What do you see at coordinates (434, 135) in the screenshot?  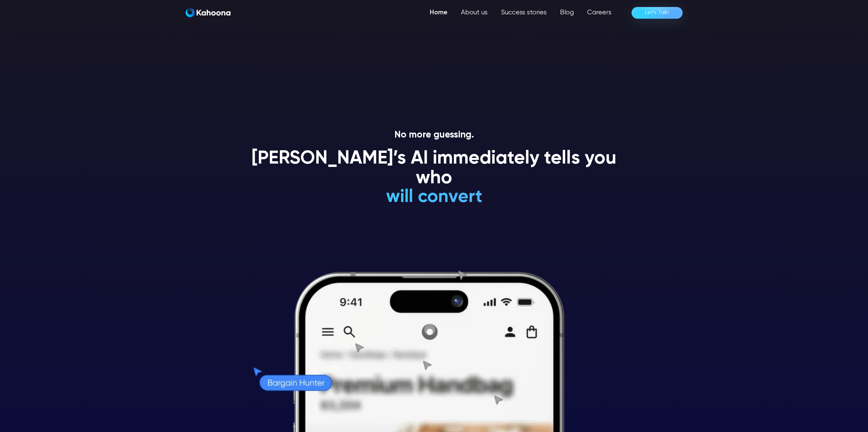 I see `p: No more guessing.` at bounding box center [434, 135].